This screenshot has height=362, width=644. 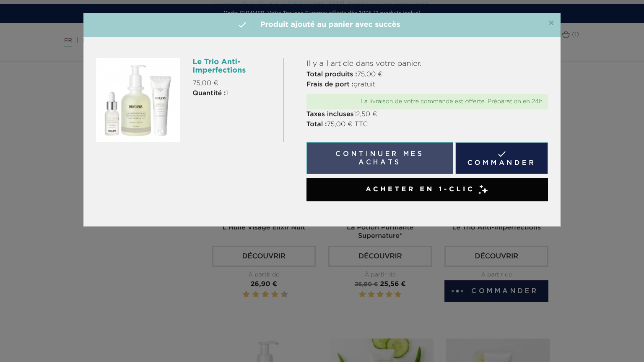 I want to click on strong: Total :, so click(x=317, y=124).